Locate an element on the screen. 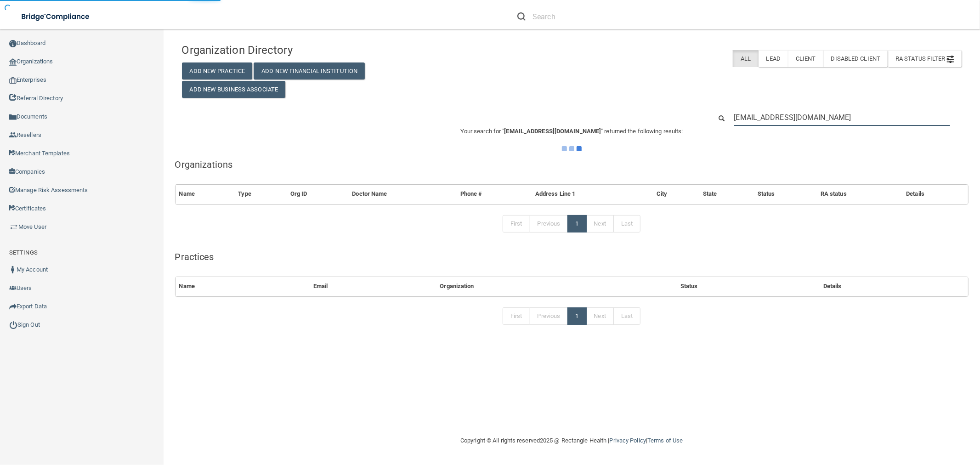  img: ic_power_dark.7ecde6b1.png is located at coordinates (14, 325).